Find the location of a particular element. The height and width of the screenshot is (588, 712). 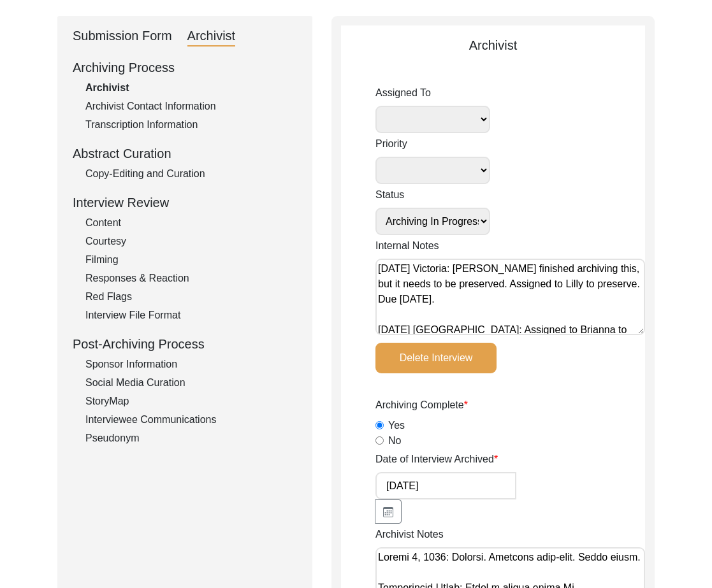

label: Yes is located at coordinates (397, 425).